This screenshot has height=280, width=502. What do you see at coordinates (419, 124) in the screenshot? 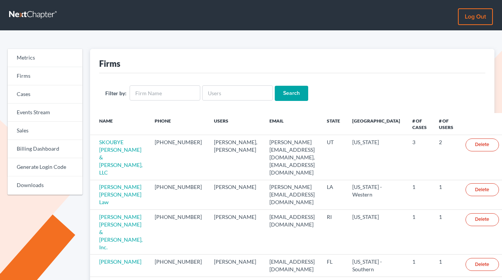
I see `th: # of Cases` at bounding box center [419, 124].